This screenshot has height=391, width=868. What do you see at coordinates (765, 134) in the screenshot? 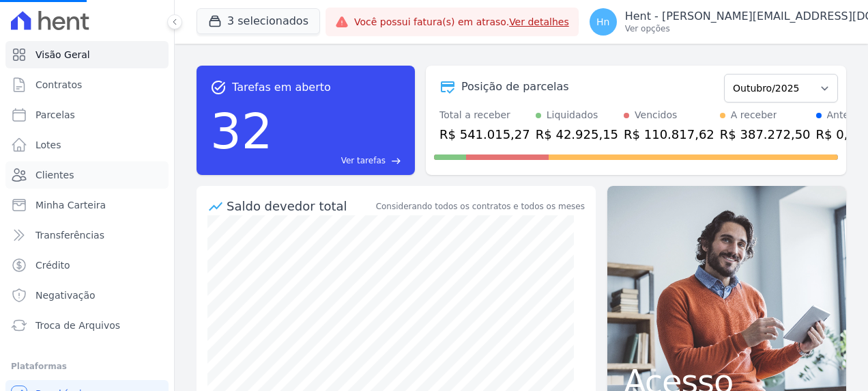
I see `div: R$ 387.272,50` at bounding box center [765, 134].